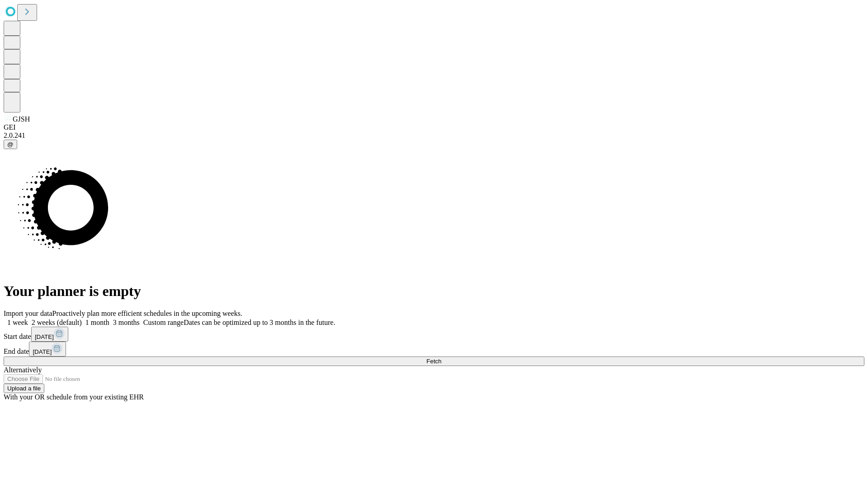 The width and height of the screenshot is (868, 488). I want to click on span: Fetch, so click(433, 361).